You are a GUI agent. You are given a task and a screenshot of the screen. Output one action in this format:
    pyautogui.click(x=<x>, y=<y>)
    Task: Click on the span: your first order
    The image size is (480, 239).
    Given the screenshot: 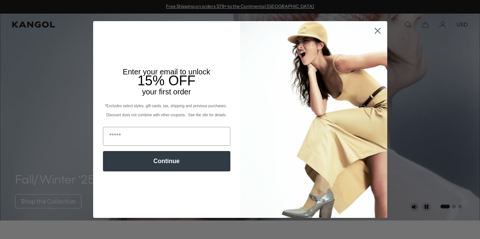 What is the action you would take?
    pyautogui.click(x=166, y=92)
    